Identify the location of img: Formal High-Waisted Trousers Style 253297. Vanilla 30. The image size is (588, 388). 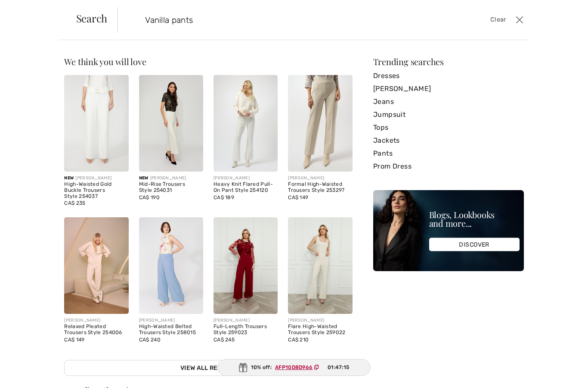
(320, 123).